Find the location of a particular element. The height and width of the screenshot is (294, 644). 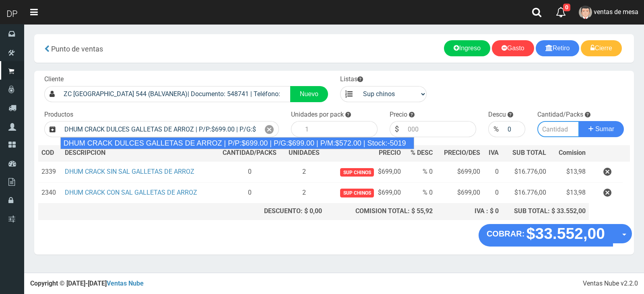

td: 2339 is located at coordinates (50, 172).